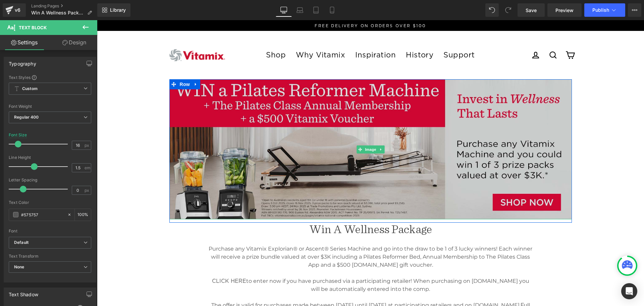 The width and height of the screenshot is (644, 306). I want to click on button: Publish, so click(605, 10).